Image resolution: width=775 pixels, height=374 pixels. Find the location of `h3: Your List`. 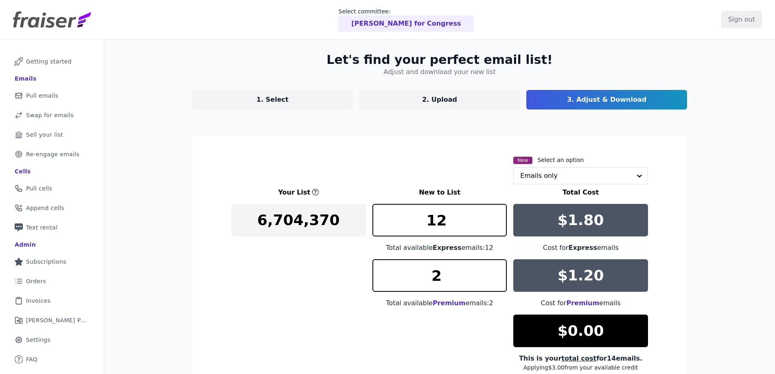

h3: Your List is located at coordinates (294, 193).